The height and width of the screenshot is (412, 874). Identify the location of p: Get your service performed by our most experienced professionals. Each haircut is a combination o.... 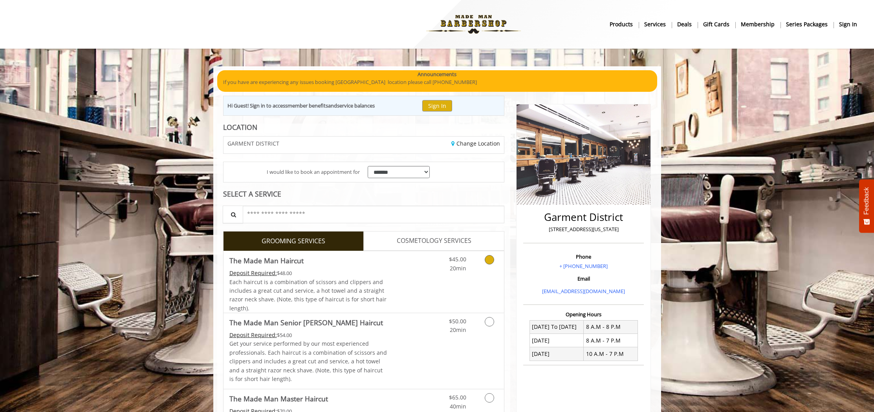
(308, 362).